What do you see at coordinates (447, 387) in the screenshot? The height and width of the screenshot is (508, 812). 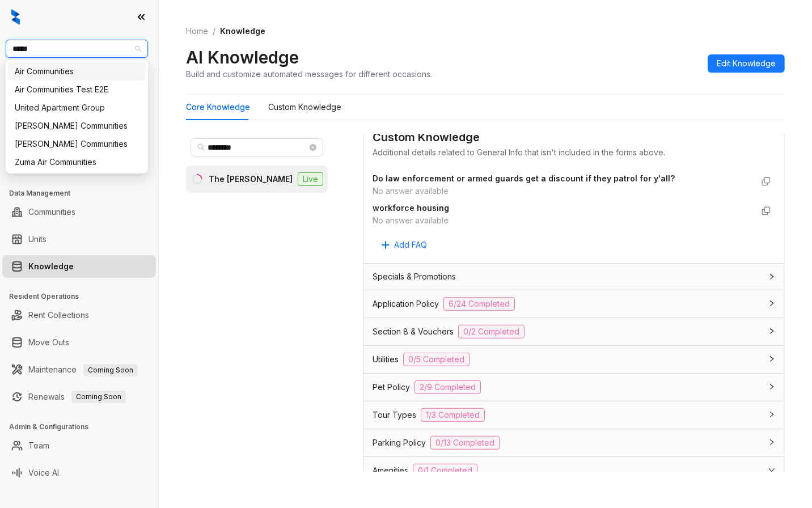 I see `span: 2/9 Completed` at bounding box center [447, 387].